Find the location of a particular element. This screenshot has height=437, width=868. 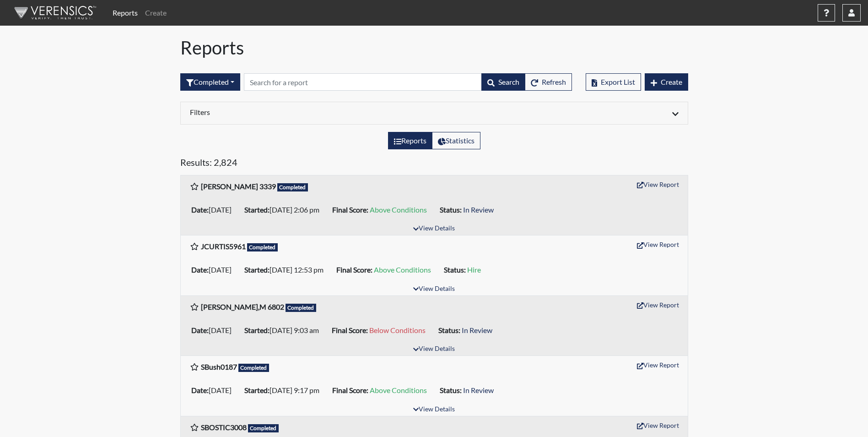

input: Search by Registration ID, Interview Number, or Investigation Name. is located at coordinates (363, 82).